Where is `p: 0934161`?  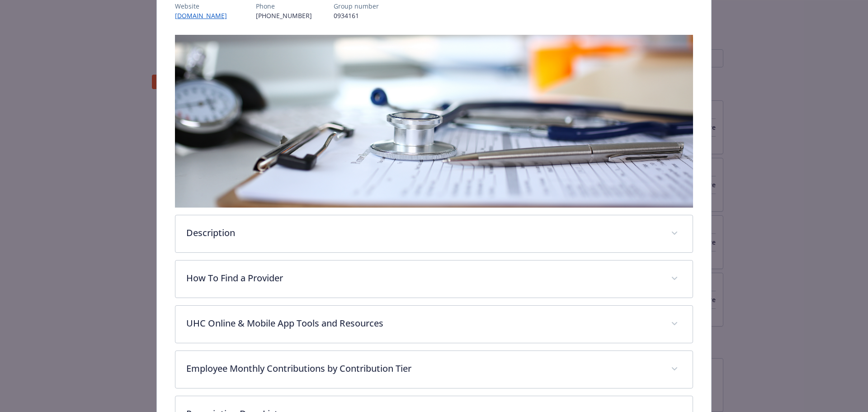 p: 0934161 is located at coordinates (357, 16).